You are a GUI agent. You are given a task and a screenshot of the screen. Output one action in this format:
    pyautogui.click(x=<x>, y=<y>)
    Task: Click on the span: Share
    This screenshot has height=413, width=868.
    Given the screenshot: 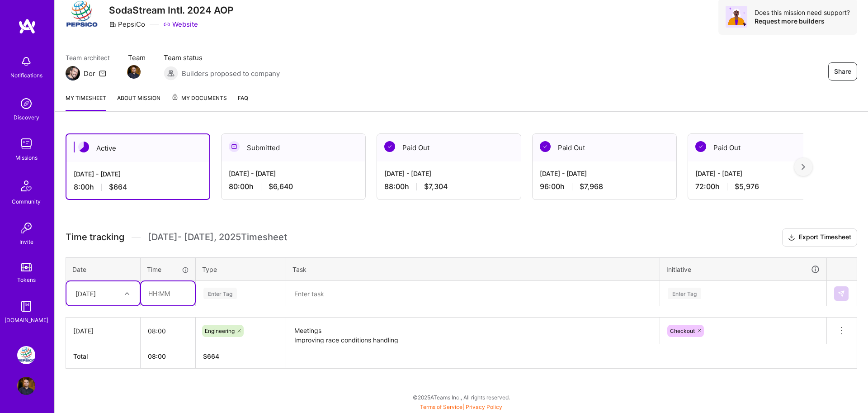 What is the action you would take?
    pyautogui.click(x=843, y=72)
    